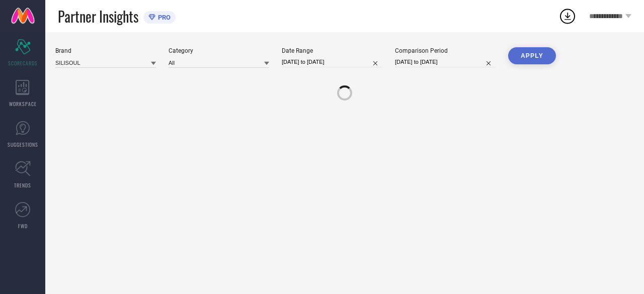  Describe the element at coordinates (23, 145) in the screenshot. I see `span: SUGGESTIONS` at that location.